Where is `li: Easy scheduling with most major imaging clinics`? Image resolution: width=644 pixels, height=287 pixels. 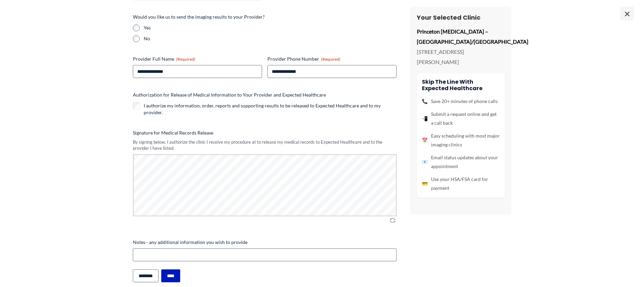 li: Easy scheduling with most major imaging clinics is located at coordinates (461, 140).